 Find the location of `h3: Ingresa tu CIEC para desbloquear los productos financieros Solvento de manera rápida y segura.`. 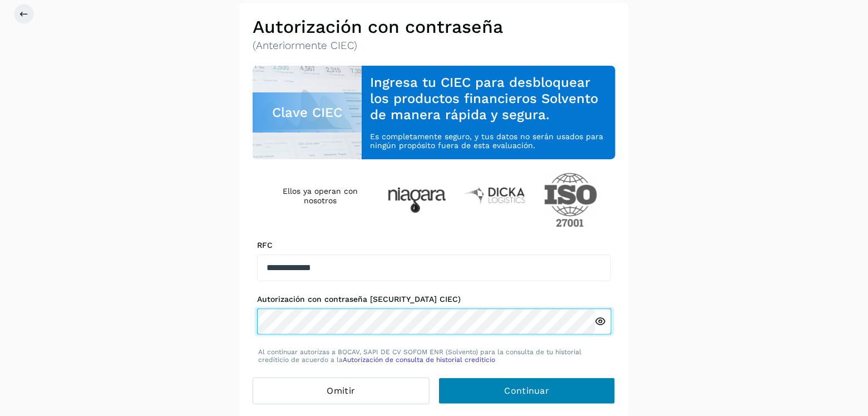

h3: Ingresa tu CIEC para desbloquear los productos financieros Solvento de manera rápida y segura. is located at coordinates (489, 98).